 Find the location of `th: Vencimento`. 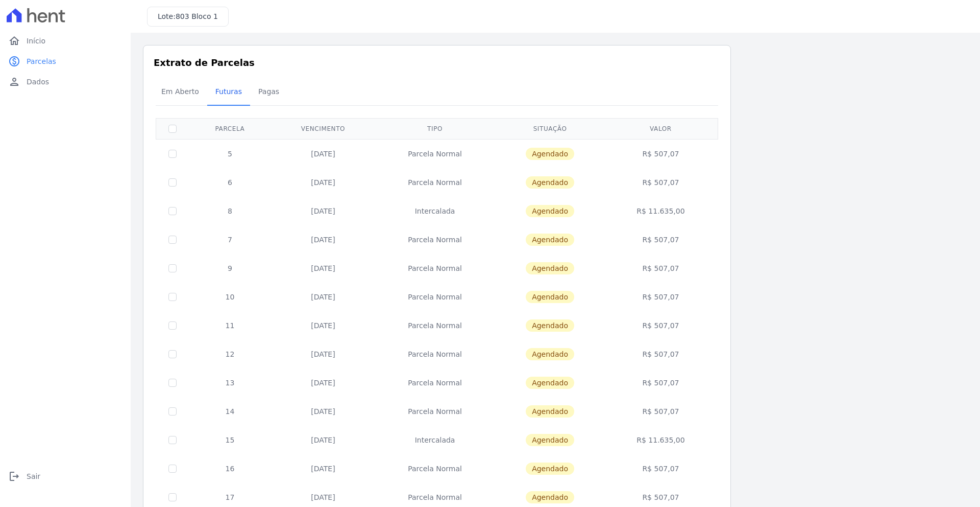

th: Vencimento is located at coordinates (323, 128).